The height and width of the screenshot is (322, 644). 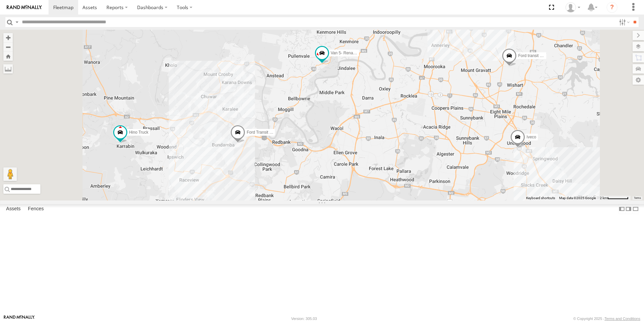 I want to click on div: © Copyright 2025 -, so click(x=606, y=318).